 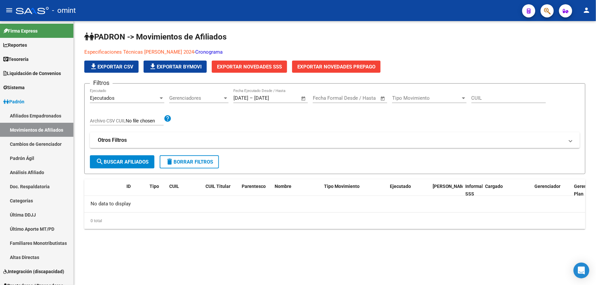 What do you see at coordinates (283, 186) in the screenshot?
I see `span: Nombre` at bounding box center [283, 186].